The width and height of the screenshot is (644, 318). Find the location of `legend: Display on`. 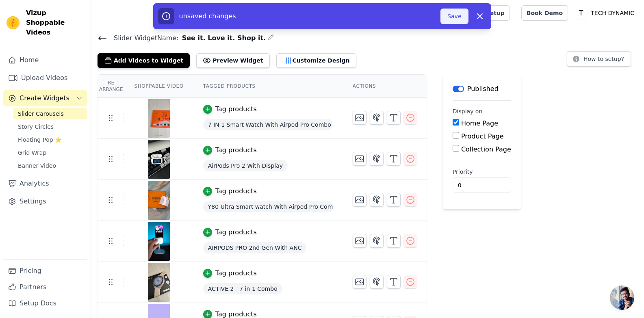

legend: Display on is located at coordinates (468, 111).